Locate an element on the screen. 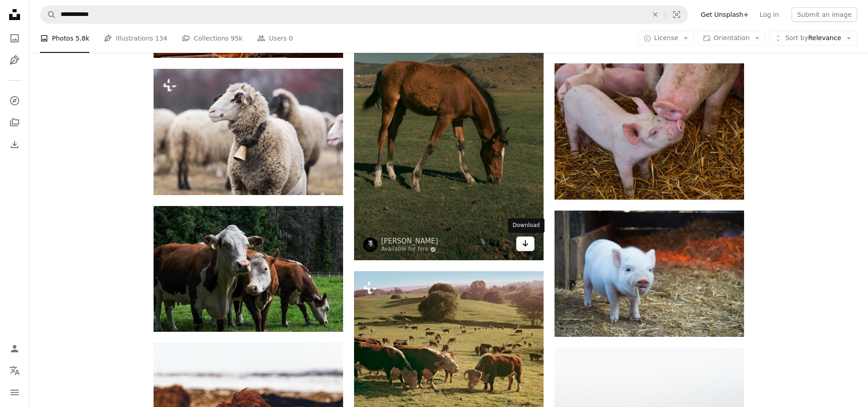  a: Illustrations 134 is located at coordinates (135, 38).